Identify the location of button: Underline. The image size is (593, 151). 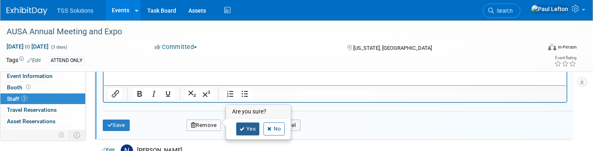
(168, 94).